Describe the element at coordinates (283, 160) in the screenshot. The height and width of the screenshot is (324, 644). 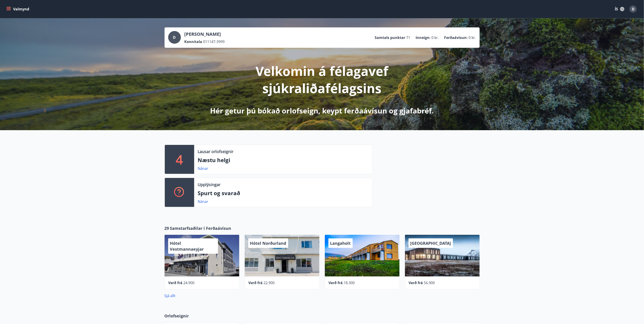
I see `p: Næstu helgi` at that location.